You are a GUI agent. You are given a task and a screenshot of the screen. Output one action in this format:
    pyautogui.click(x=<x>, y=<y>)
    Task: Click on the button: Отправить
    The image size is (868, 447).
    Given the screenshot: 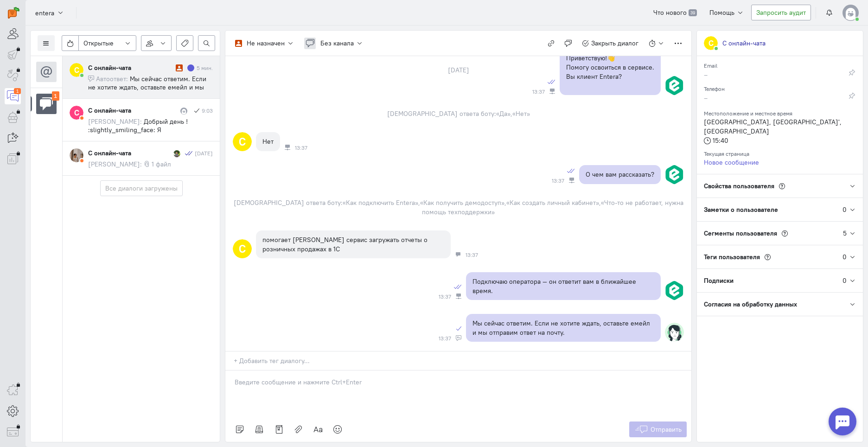 What is the action you would take?
    pyautogui.click(x=658, y=430)
    